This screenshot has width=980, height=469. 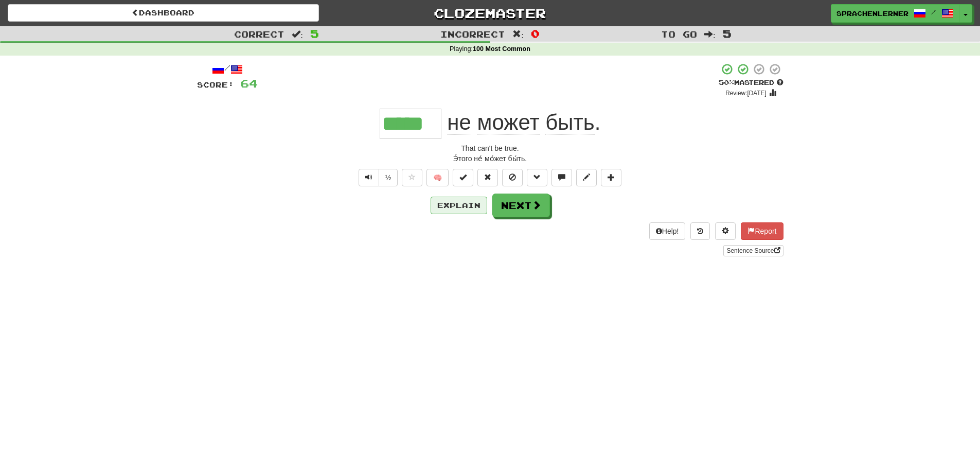 I want to click on div: Text-to-speech controls, so click(x=377, y=178).